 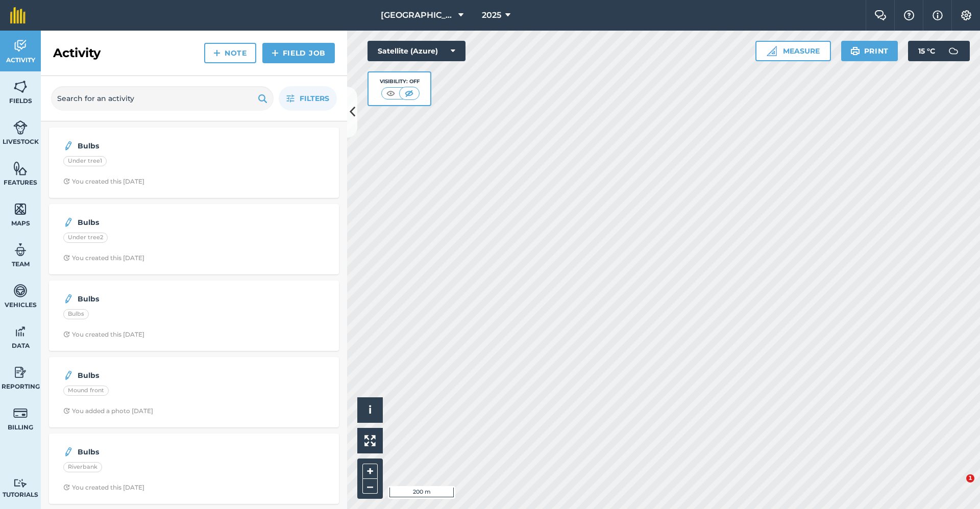 What do you see at coordinates (299, 53) in the screenshot?
I see `a: Field Job` at bounding box center [299, 53].